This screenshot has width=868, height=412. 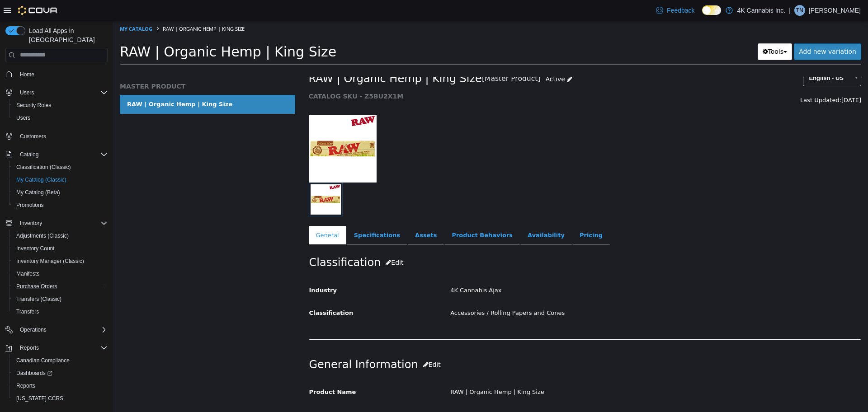 What do you see at coordinates (542, 393) in the screenshot?
I see `div: < empty >` at bounding box center [542, 393].